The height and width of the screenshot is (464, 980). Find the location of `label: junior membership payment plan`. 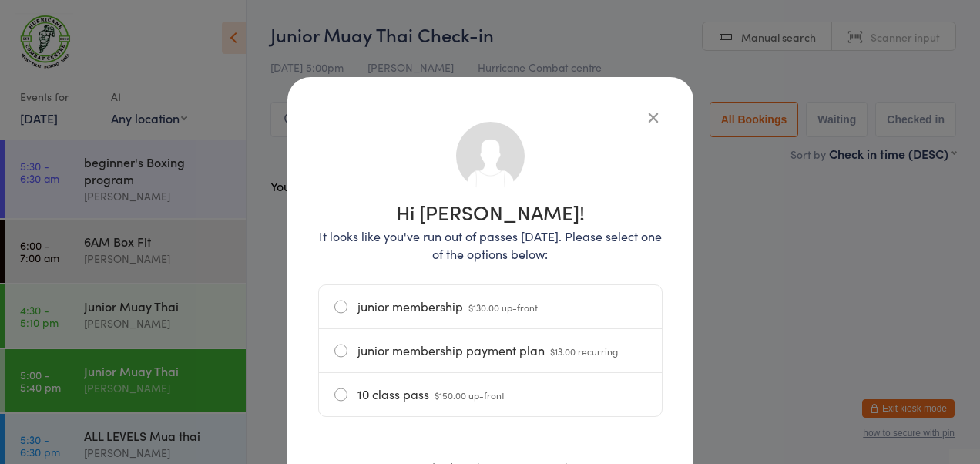

label: junior membership payment plan is located at coordinates (490, 351).